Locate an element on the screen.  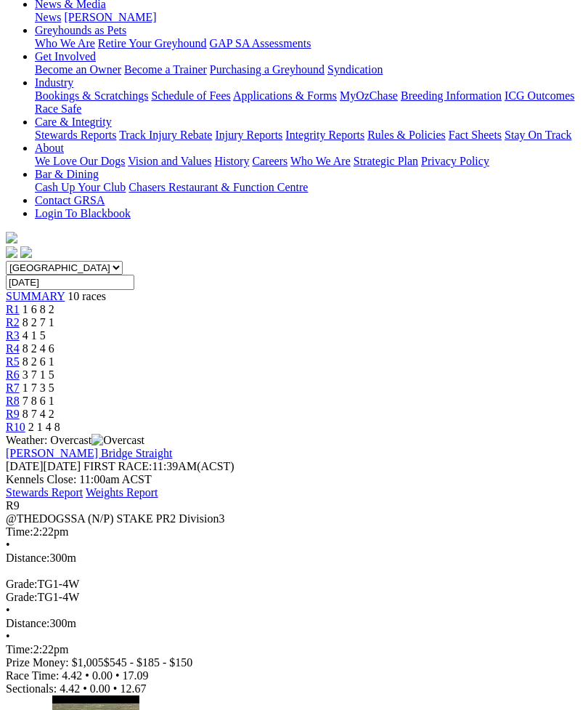
a: Chasers Restaurant & Function Centre is located at coordinates (218, 187).